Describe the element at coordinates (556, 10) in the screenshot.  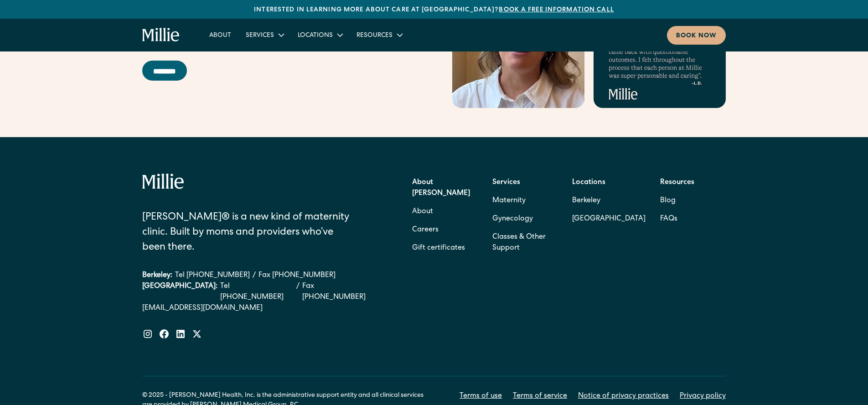
I see `a: Book a free information call` at that location.